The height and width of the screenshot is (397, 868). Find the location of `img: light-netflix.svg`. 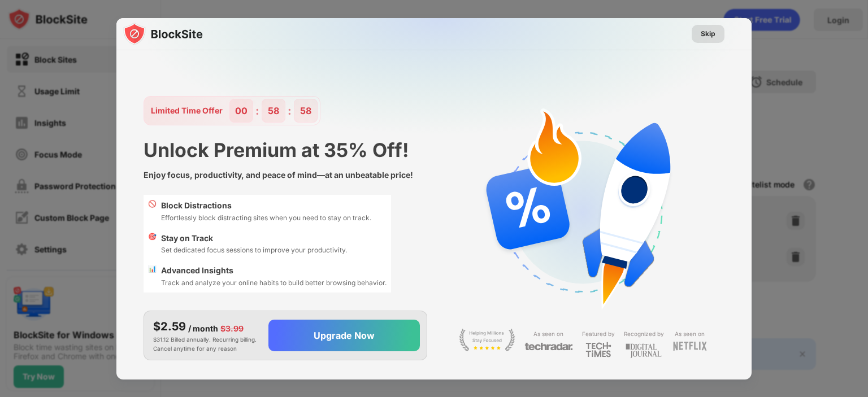

img: light-netflix.svg is located at coordinates (690, 346).